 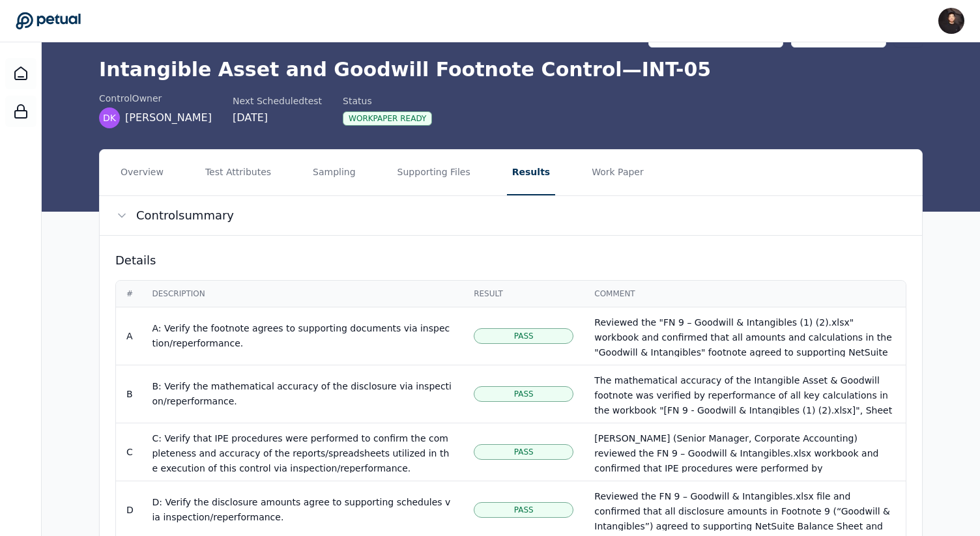 What do you see at coordinates (303, 453) in the screenshot?
I see `div: C: Verify that IPE procedures were performed to confirm the completeness and accuracy of the repo...` at bounding box center [303, 453].